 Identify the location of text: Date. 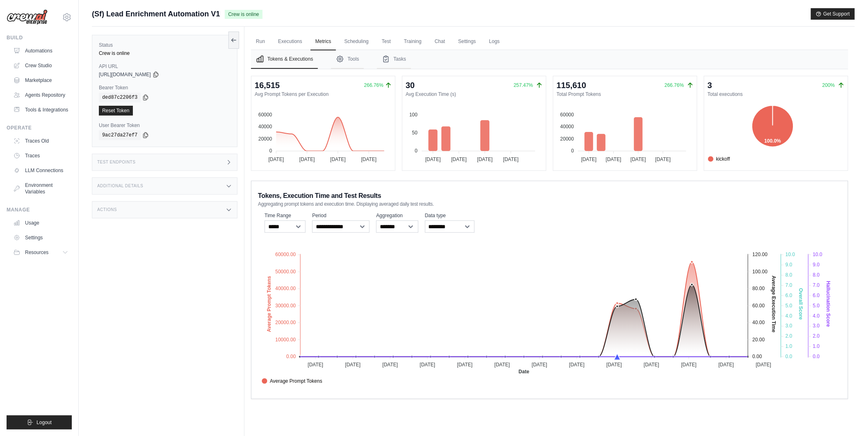
(524, 372).